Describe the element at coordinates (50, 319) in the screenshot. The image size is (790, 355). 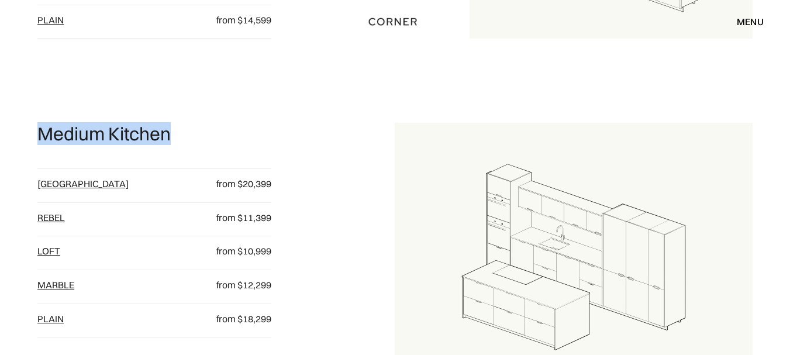
I see `a: plain` at that location.